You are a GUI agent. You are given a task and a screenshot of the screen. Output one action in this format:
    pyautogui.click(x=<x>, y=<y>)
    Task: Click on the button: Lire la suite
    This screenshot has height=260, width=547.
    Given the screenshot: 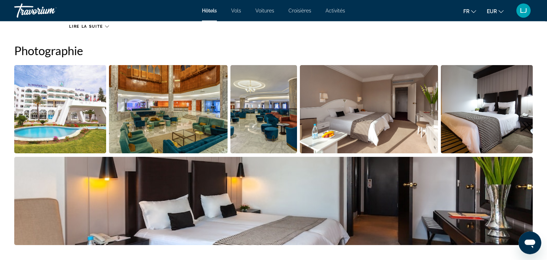 What is the action you would take?
    pyautogui.click(x=89, y=26)
    